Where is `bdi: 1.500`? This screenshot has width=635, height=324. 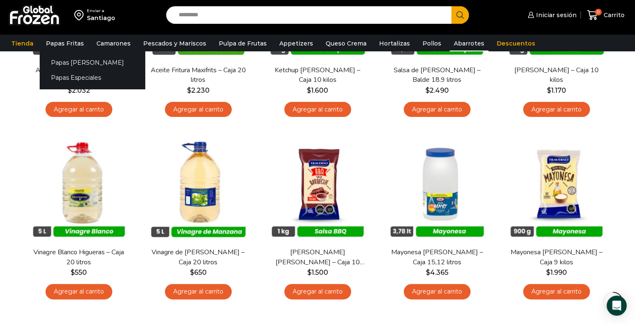
bdi: 1.500 is located at coordinates (318, 272).